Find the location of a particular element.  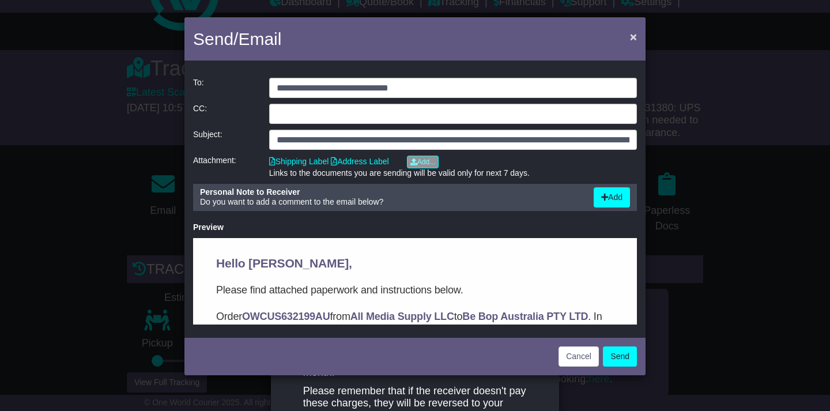

div: Preview is located at coordinates (415, 227).